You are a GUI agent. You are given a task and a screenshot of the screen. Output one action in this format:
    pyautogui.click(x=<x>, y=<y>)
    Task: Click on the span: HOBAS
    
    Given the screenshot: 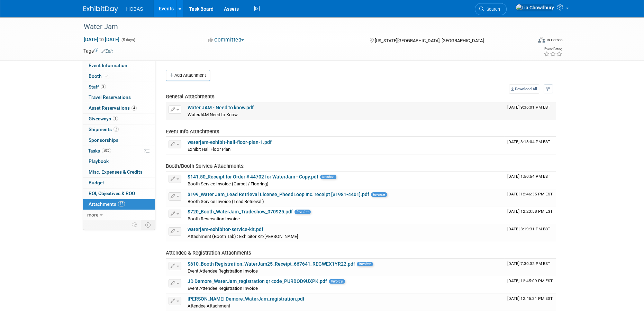 What is the action you would take?
    pyautogui.click(x=135, y=9)
    